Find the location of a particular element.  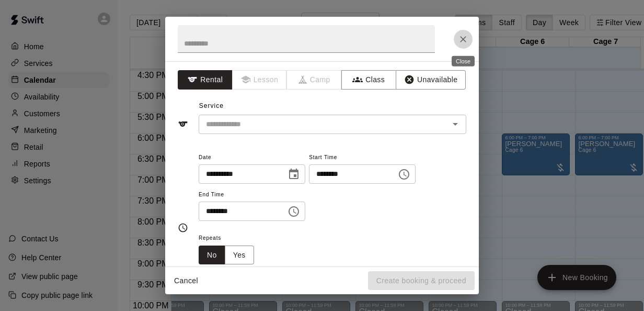

span: Lessons must be created in the Services page first is located at coordinates (260, 80).